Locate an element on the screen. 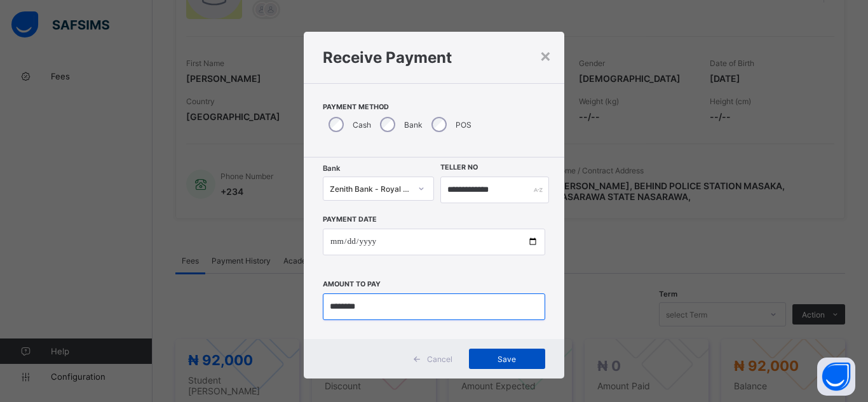 The width and height of the screenshot is (868, 402). label: POS is located at coordinates (463, 124).